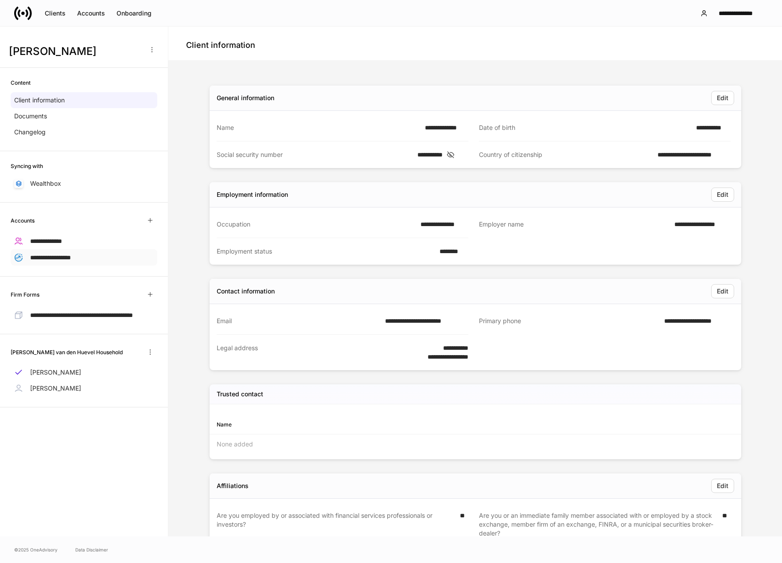  Describe the element at coordinates (36, 550) in the screenshot. I see `span: © 2025 OneAdvisory` at that location.